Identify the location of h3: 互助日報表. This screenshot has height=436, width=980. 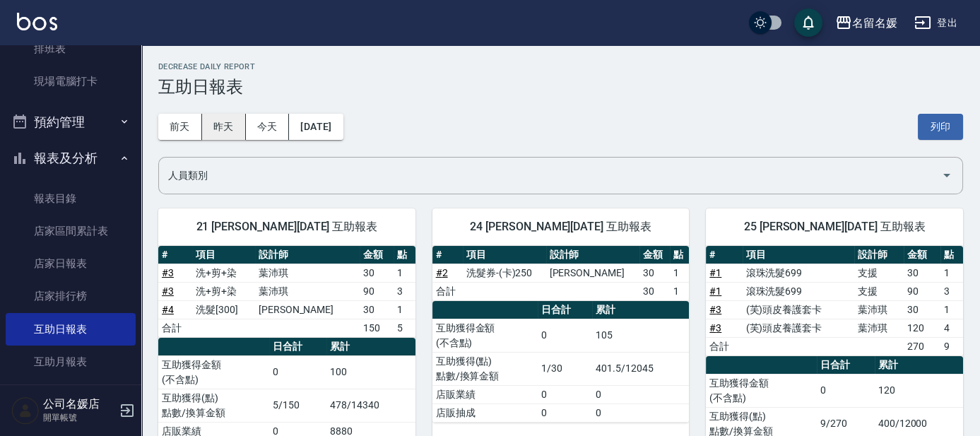
(560, 87).